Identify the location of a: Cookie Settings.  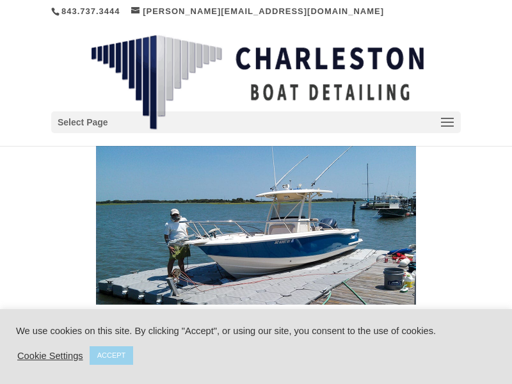
(50, 356).